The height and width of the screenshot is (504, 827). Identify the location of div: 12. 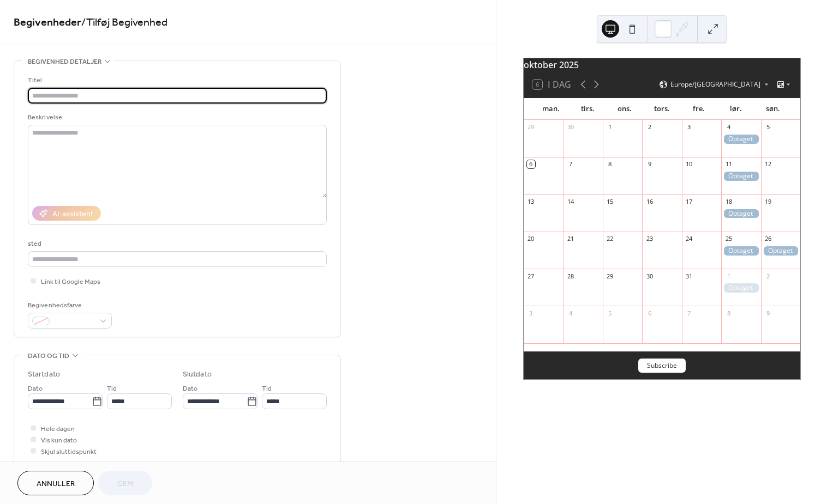
(769, 164).